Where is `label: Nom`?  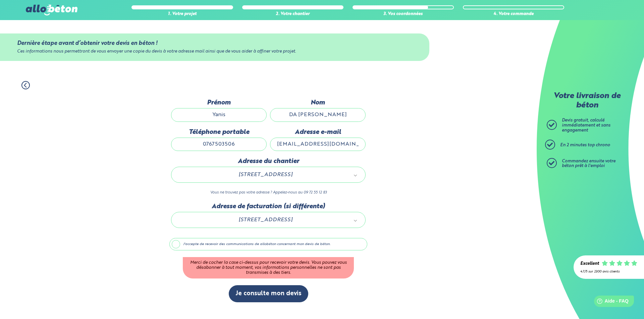
label: Nom is located at coordinates (317, 103).